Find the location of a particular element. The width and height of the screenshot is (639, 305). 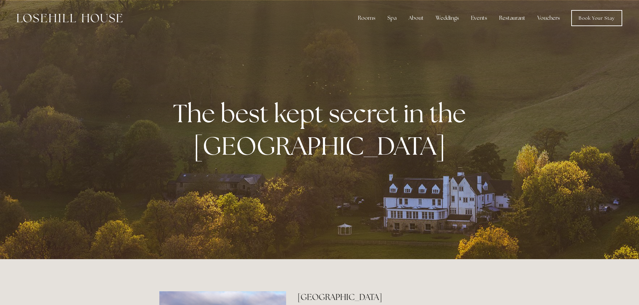

div: About is located at coordinates (416, 18).